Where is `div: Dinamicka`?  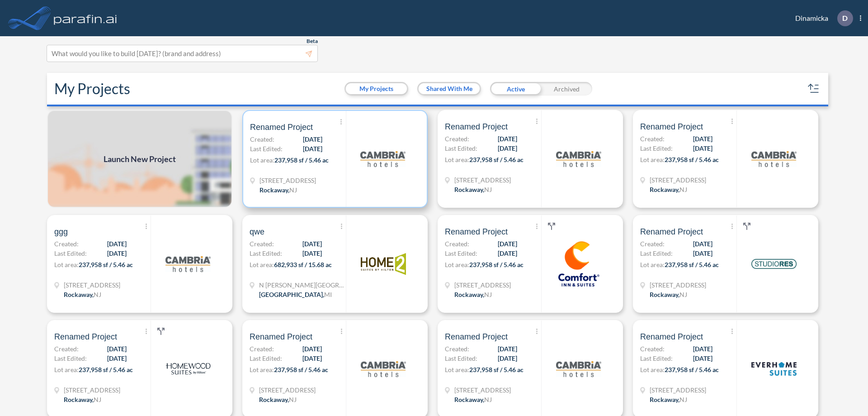 div: Dinamicka is located at coordinates (821, 18).